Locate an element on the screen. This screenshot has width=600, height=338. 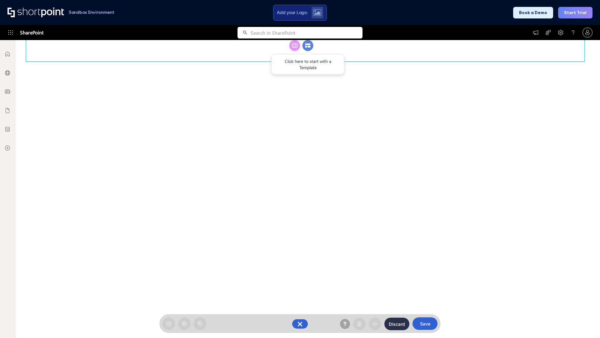
button: Start Trial is located at coordinates (576, 13).